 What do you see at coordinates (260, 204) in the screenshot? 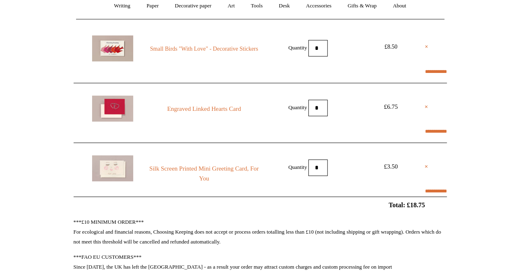
I see `h2: Total: £18.75` at bounding box center [260, 204].